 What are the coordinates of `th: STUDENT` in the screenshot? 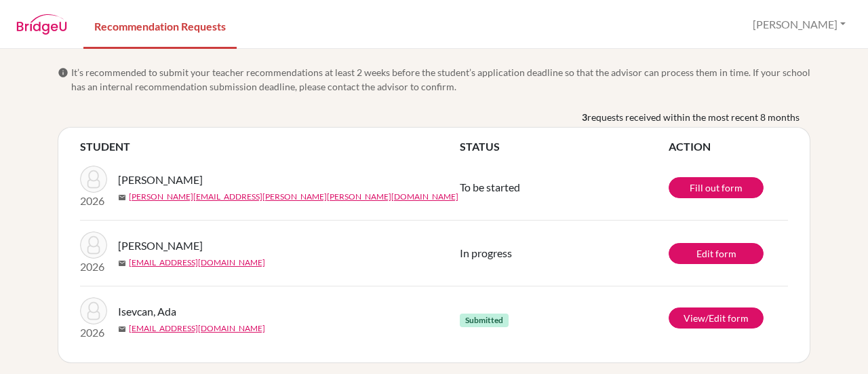 It's located at (270, 147).